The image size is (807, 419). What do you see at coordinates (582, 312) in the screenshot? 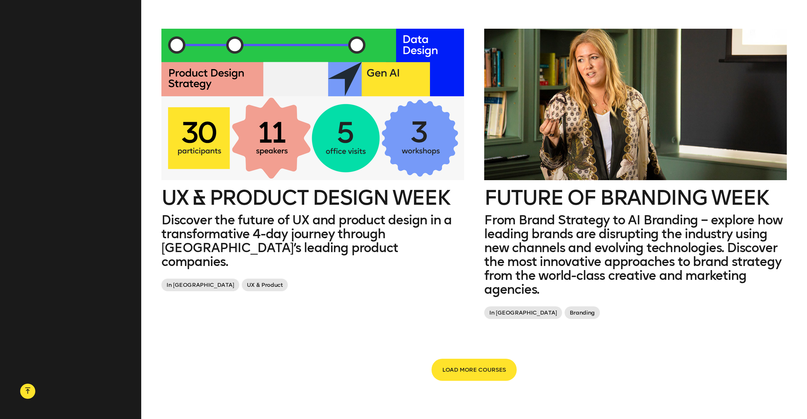
I see `span: Branding` at bounding box center [582, 312].